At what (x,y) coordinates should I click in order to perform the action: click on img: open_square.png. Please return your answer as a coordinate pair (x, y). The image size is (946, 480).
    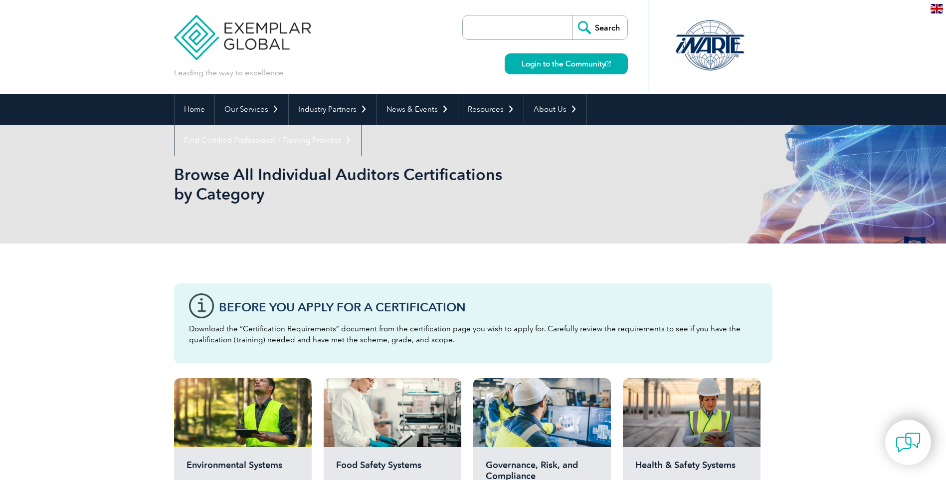
    Looking at the image, I should click on (608, 63).